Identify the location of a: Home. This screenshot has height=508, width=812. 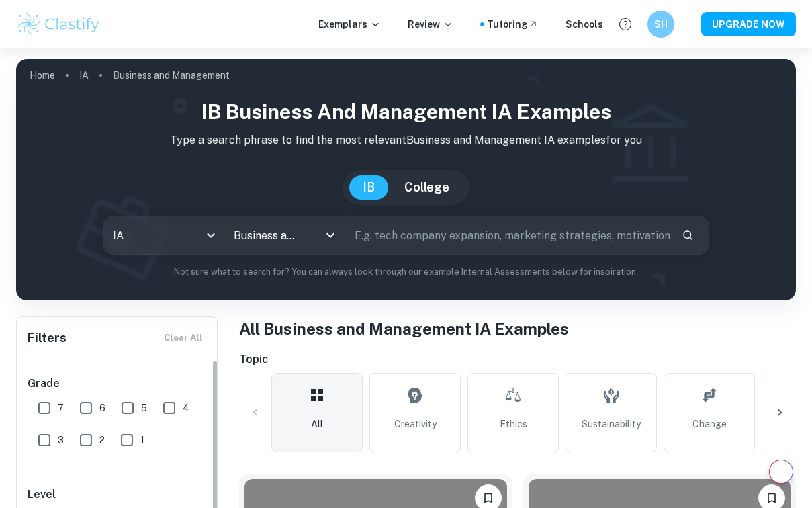
(42, 75).